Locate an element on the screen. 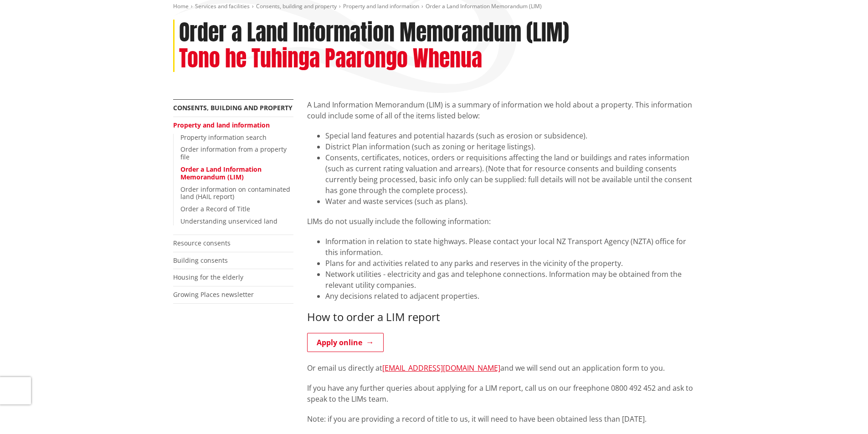 The width and height of the screenshot is (868, 434). a: Home is located at coordinates (181, 6).